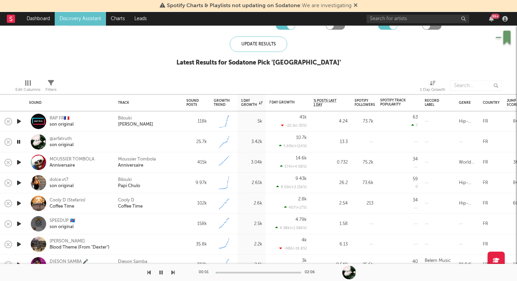  Describe the element at coordinates (301, 179) in the screenshot. I see `div: 9.43k` at that location.